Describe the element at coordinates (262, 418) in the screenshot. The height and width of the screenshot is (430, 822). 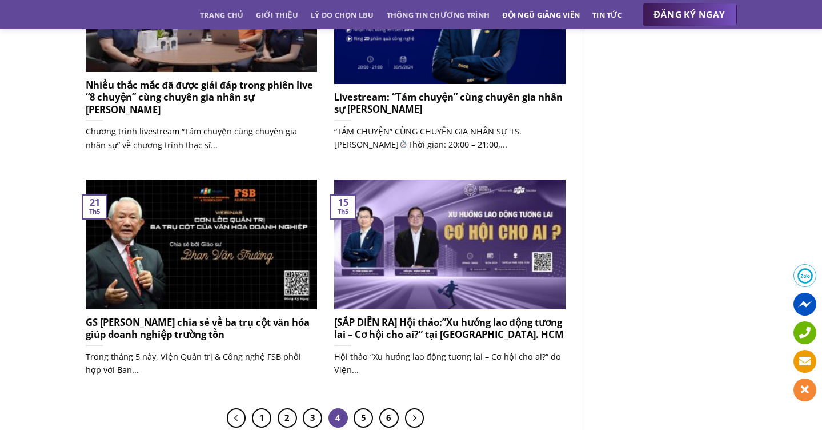
I see `a: 1` at that location.